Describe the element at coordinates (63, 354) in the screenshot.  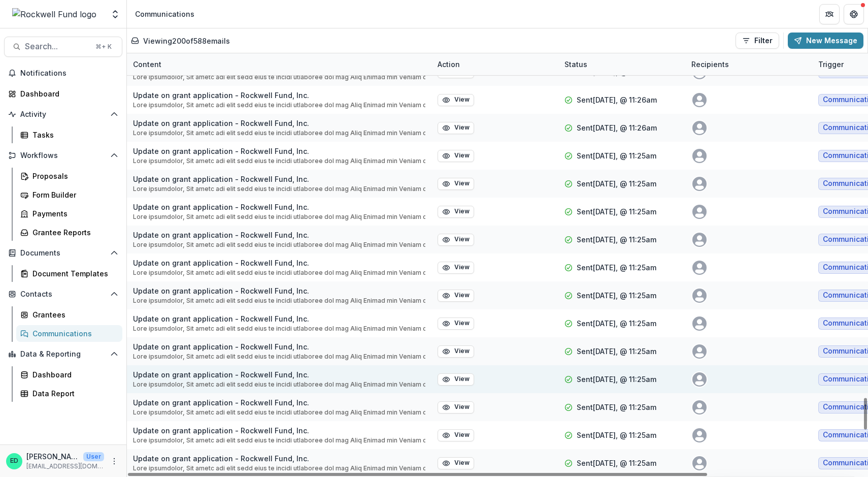
I see `span: Data & Reporting` at that location.